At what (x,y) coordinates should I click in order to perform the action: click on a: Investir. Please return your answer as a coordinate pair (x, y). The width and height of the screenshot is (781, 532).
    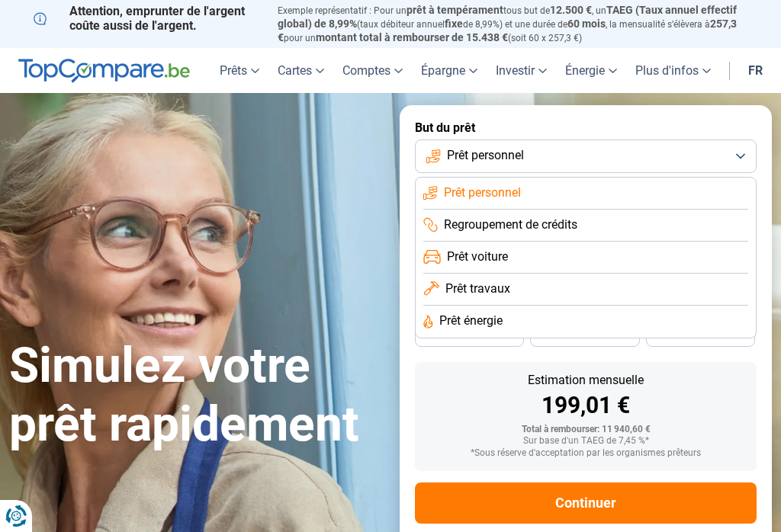
    Looking at the image, I should click on (521, 71).